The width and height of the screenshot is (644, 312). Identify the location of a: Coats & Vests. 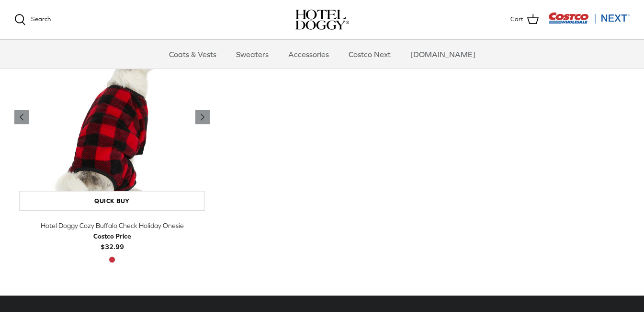
(193, 54).